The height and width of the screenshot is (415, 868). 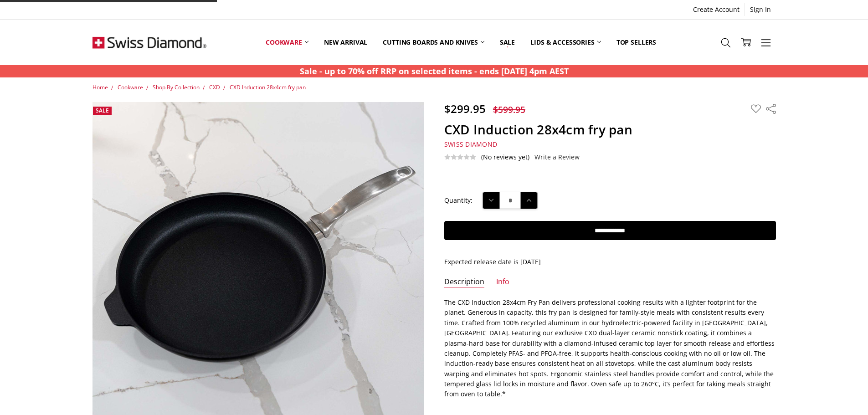 What do you see at coordinates (267, 87) in the screenshot?
I see `span: CXD Induction 28x4cm fry pan` at bounding box center [267, 87].